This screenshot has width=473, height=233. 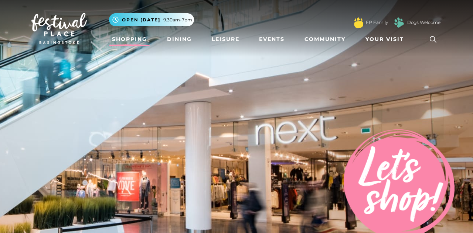 I want to click on span: 9.30am-7pm, so click(x=178, y=20).